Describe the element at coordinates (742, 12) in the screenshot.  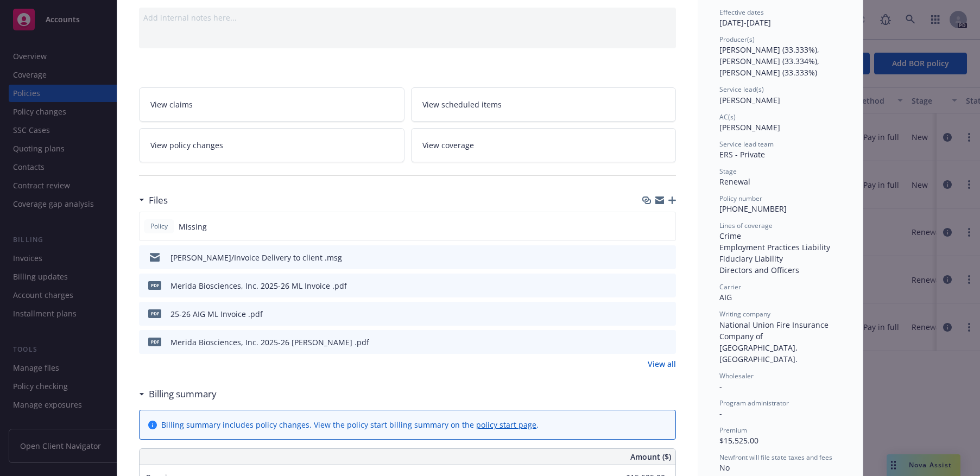
I see `span: Effective dates` at that location.